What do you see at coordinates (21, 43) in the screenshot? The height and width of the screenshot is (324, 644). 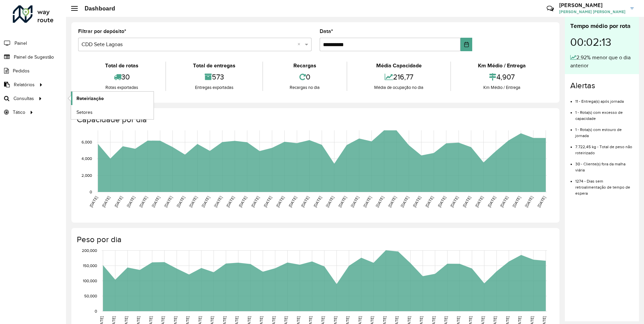 I see `span: Painel` at bounding box center [21, 43].